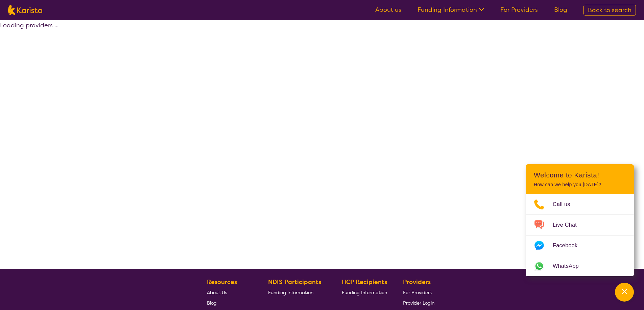 Image resolution: width=644 pixels, height=310 pixels. I want to click on b: Resources, so click(222, 282).